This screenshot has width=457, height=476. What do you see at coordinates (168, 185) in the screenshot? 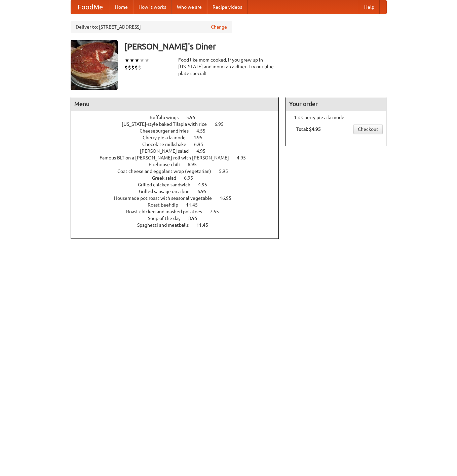
I see `span: Grilled chicken sandwich` at bounding box center [168, 185].